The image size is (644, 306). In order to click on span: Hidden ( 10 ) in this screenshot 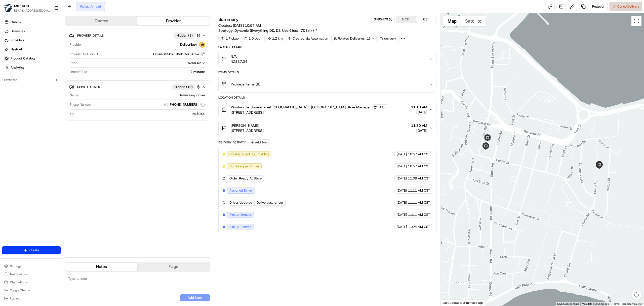, I will do `click(184, 87)`.